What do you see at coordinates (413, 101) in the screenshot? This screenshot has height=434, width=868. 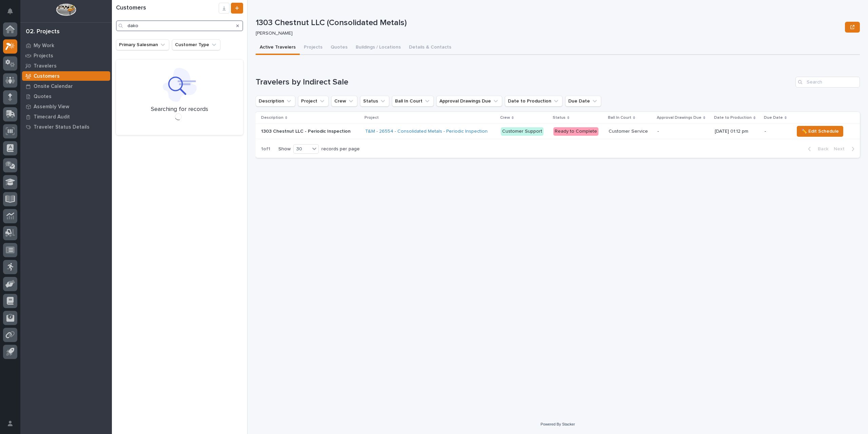 I see `button: Ball In Court` at bounding box center [413, 101].